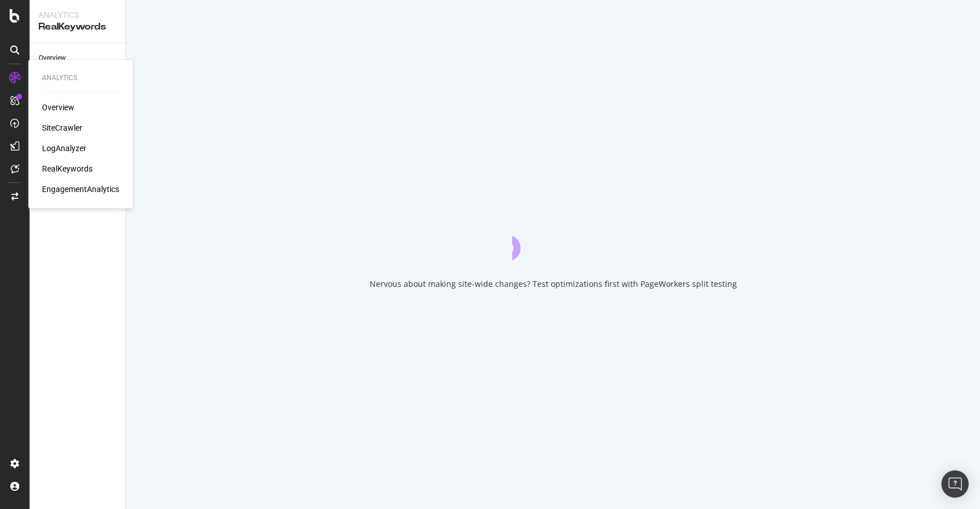 The height and width of the screenshot is (509, 980). I want to click on div: EngagementAnalytics, so click(81, 189).